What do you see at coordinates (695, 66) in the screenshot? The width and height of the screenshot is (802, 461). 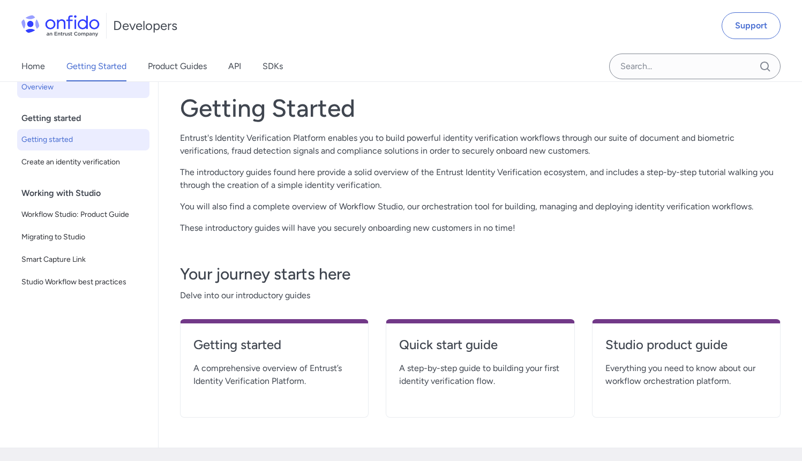 I see `input: Onfido search input field` at bounding box center [695, 66].